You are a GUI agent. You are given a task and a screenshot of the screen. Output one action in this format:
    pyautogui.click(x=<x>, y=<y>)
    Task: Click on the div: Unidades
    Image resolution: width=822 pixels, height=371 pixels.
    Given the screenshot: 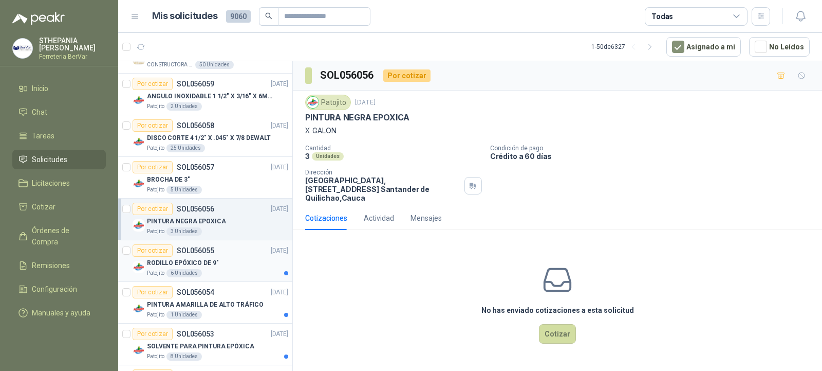 What is the action you would take?
    pyautogui.click(x=328, y=156)
    